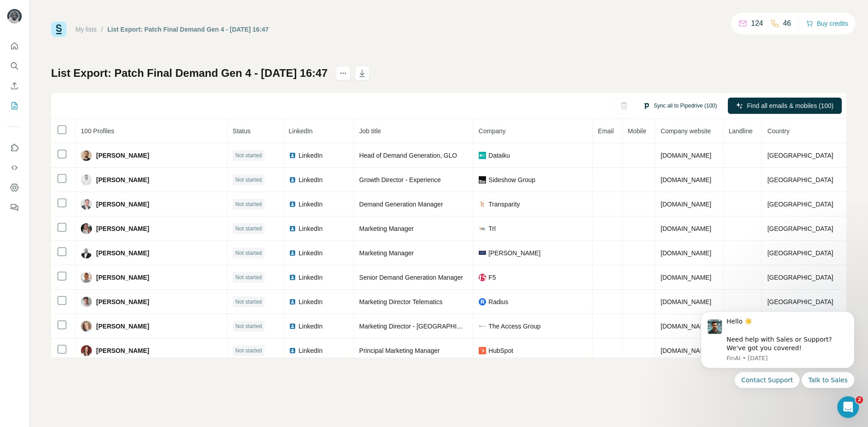  I want to click on a: My lists, so click(86, 30).